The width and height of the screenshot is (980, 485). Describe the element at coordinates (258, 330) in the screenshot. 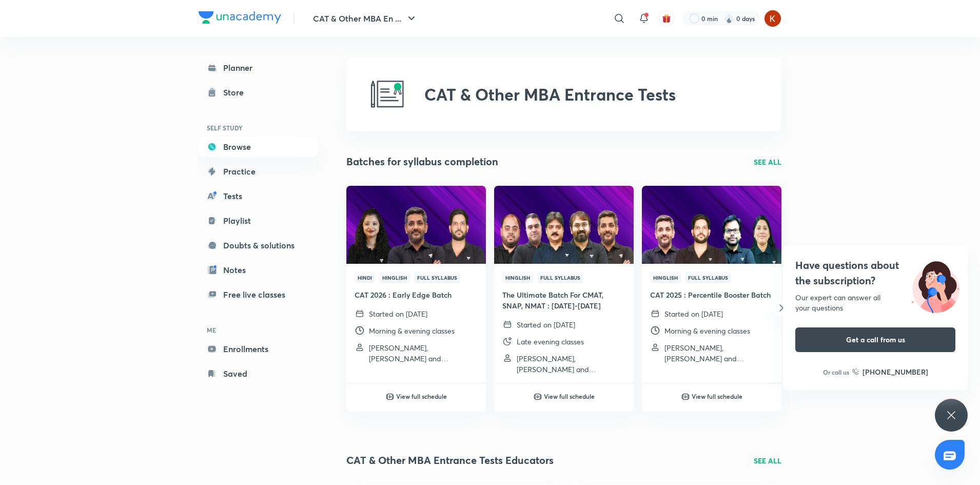

I see `h6: ME` at that location.